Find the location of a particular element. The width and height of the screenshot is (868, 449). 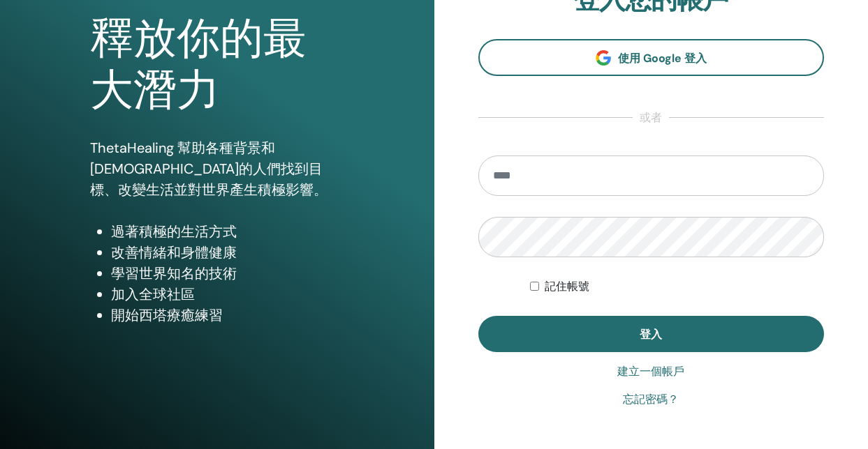

a: 建立一個帳戶 is located at coordinates (651, 372).